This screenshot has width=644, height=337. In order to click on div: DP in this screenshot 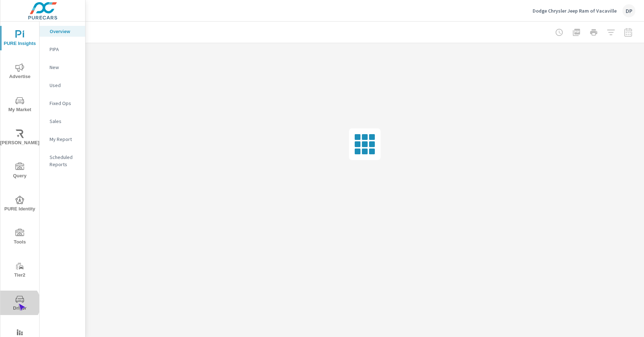, I will do `click(629, 11)`.